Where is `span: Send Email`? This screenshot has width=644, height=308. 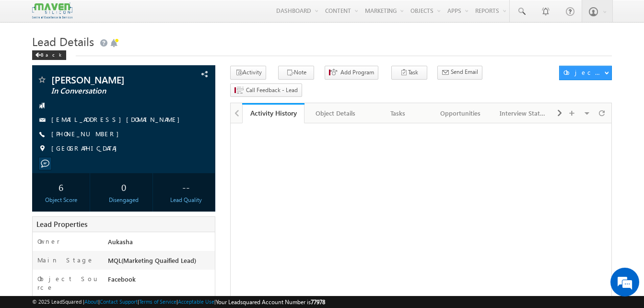 span: Send Email is located at coordinates (464, 72).